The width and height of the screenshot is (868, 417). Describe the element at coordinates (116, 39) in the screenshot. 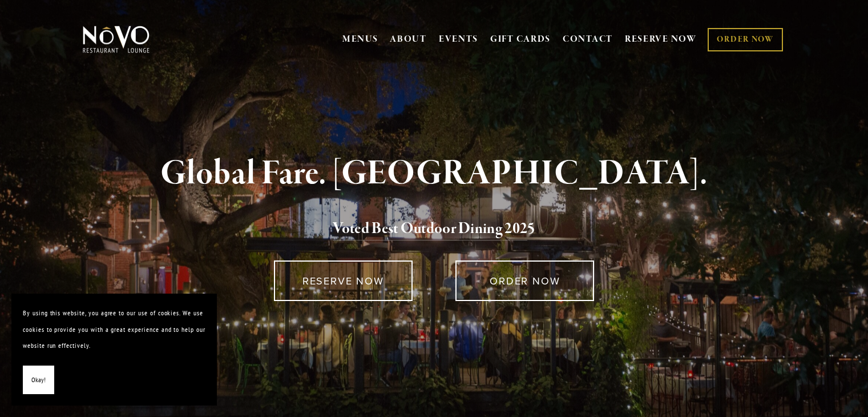

I see `img: Novo Restaurant &amp; Lounge` at that location.